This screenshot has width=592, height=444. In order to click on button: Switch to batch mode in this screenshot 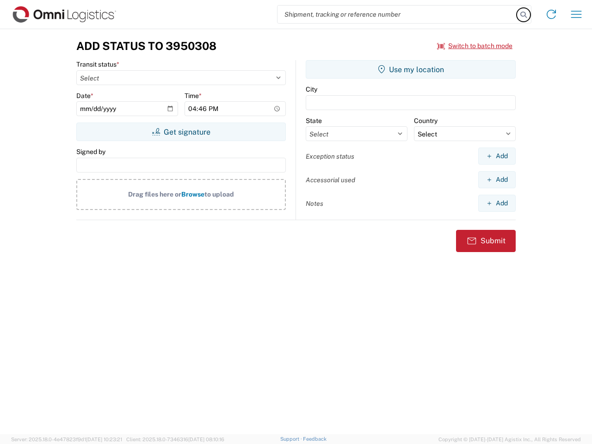, I will do `click(474, 46)`.